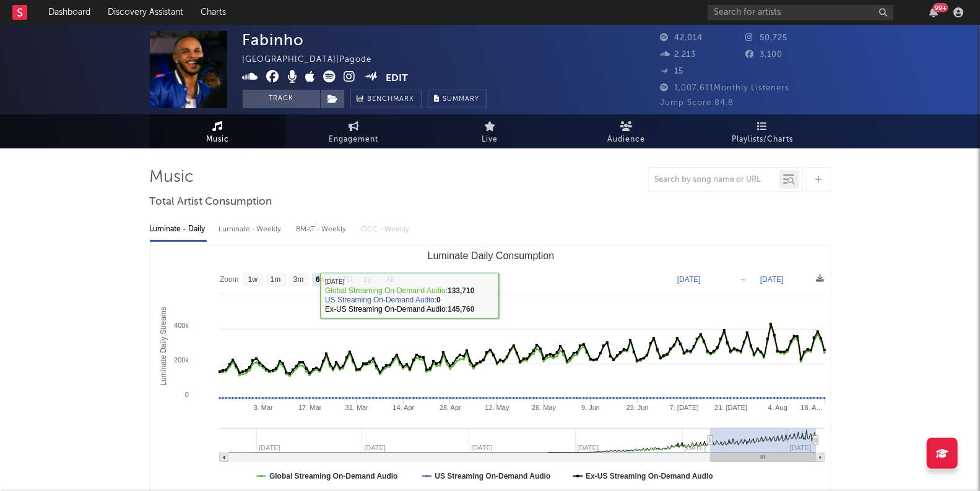 Image resolution: width=980 pixels, height=491 pixels. What do you see at coordinates (274, 39) in the screenshot?
I see `div: Fabinho` at bounding box center [274, 39].